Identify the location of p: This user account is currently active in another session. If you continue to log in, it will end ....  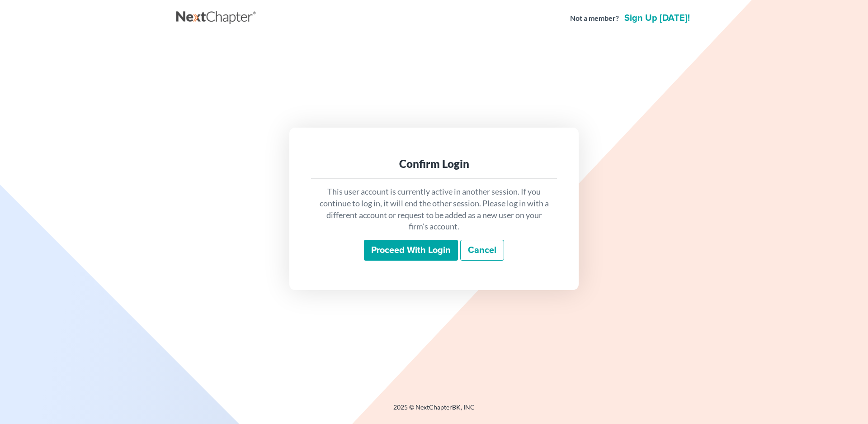
(434, 209).